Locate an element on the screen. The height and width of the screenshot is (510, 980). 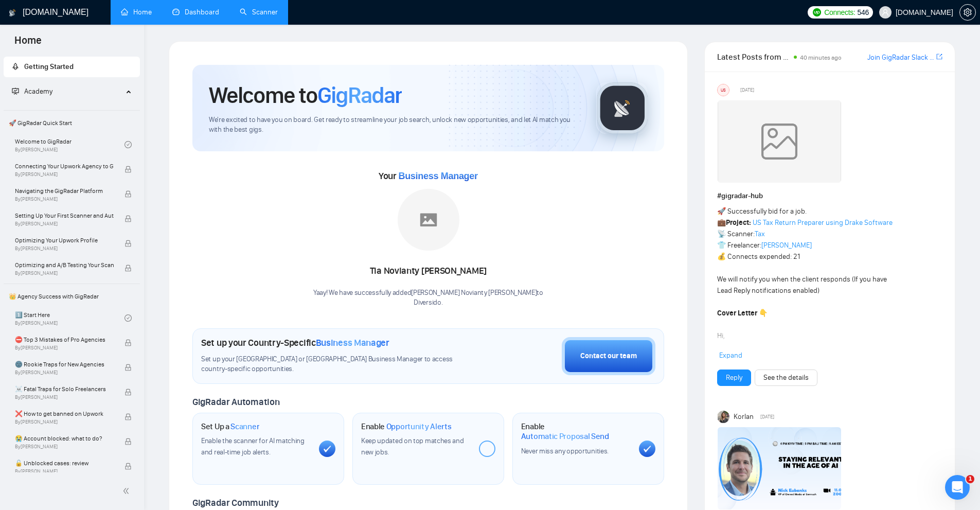
img: upwork-logo.png is located at coordinates (817, 12).